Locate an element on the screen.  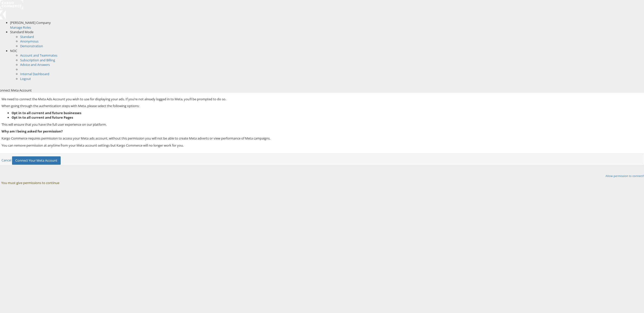
strong: Why am I being asked for permission? is located at coordinates (32, 131).